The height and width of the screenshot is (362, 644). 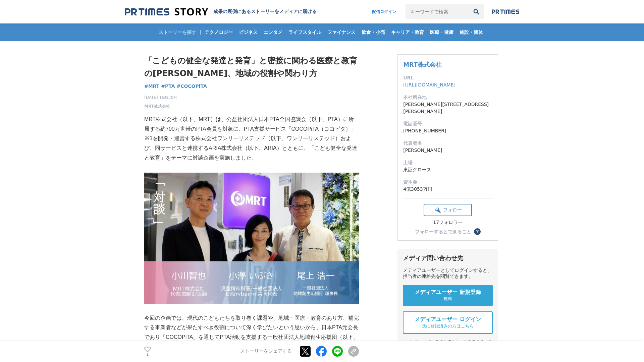 I want to click on a: 飲食・小売, so click(x=373, y=32).